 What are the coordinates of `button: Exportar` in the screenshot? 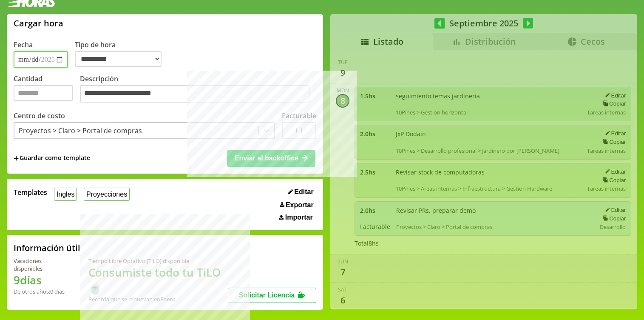 It's located at (297, 205).